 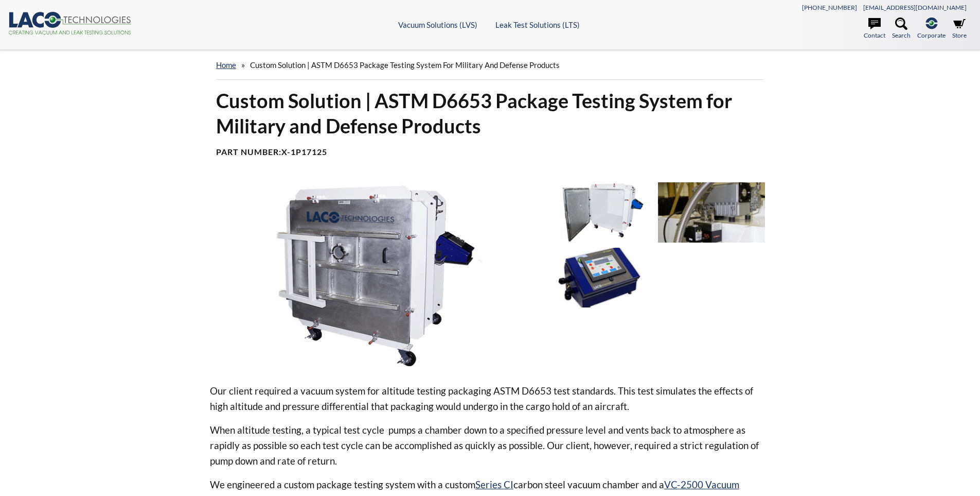 I want to click on img: ASTM D6653 Package Testing System for Military and Defense Products, angled view, so click(x=712, y=212).